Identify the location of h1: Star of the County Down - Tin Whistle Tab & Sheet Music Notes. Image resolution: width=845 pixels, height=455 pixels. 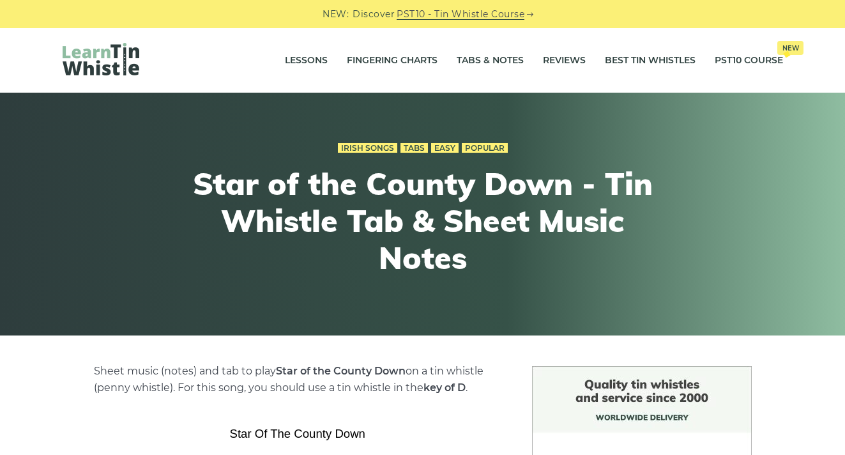
(423, 220).